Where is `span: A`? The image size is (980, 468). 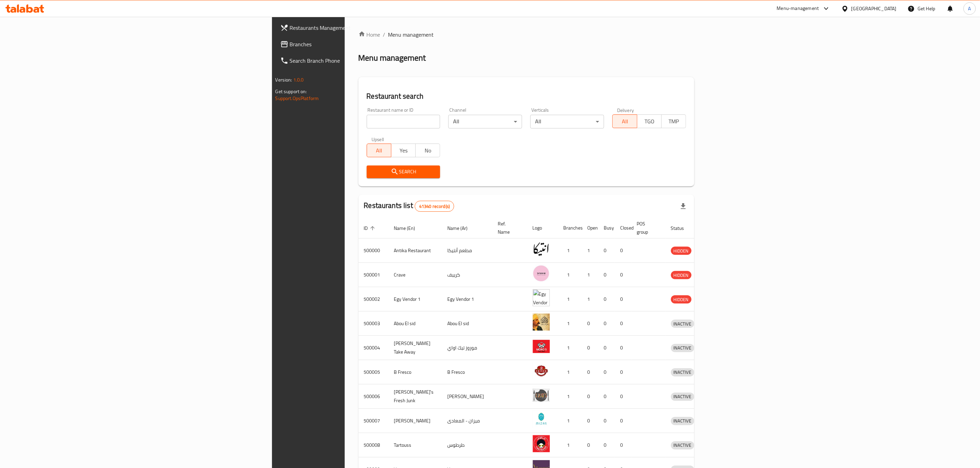 span: A is located at coordinates (970, 8).